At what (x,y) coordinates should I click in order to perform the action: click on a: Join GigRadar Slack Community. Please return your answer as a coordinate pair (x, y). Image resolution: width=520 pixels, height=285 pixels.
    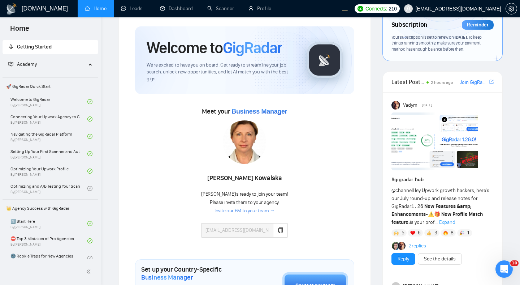
    Looking at the image, I should click on (474, 82).